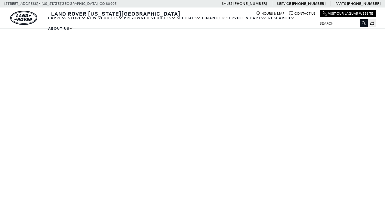 The height and width of the screenshot is (216, 385). I want to click on a: Finance, so click(213, 18).